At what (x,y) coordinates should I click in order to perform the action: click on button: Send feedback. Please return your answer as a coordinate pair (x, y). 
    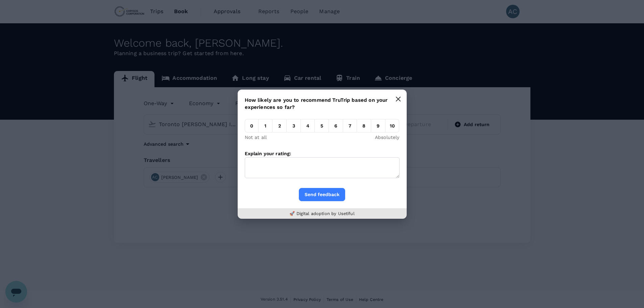
    Looking at the image, I should click on (322, 194).